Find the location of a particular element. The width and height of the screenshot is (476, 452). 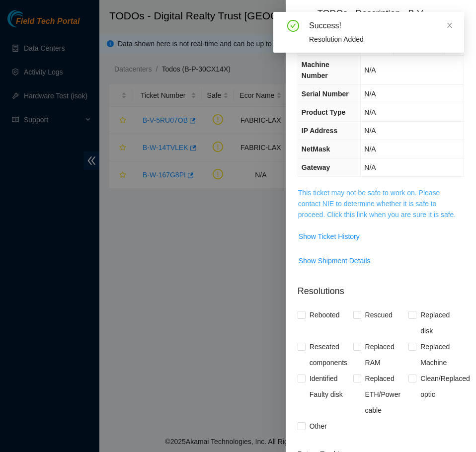

span: Rescued is located at coordinates (378, 315).